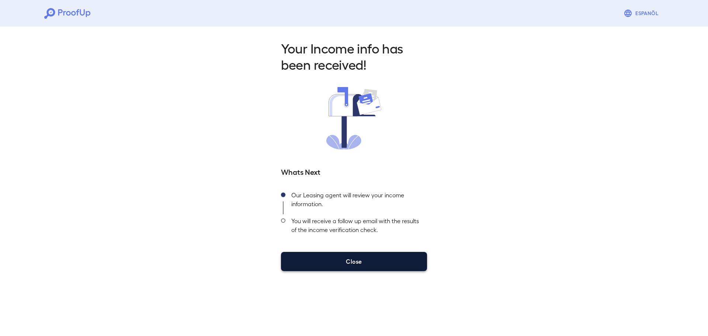  What do you see at coordinates (356, 201) in the screenshot?
I see `div: Our Leasing agent will review your income information.` at bounding box center [356, 201].